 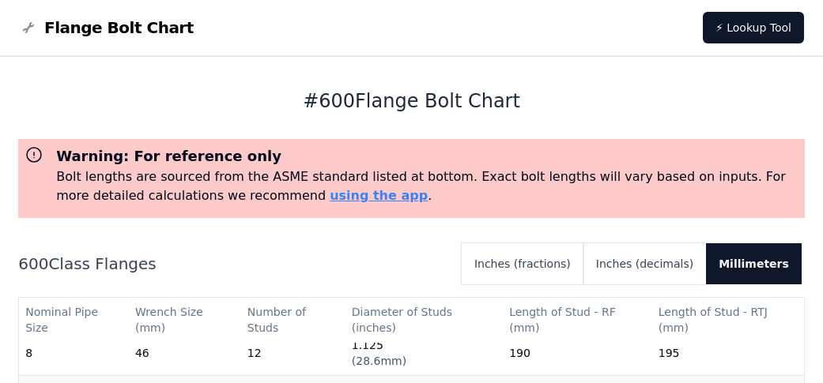 I want to click on h2: 600 Class Flanges, so click(x=233, y=264).